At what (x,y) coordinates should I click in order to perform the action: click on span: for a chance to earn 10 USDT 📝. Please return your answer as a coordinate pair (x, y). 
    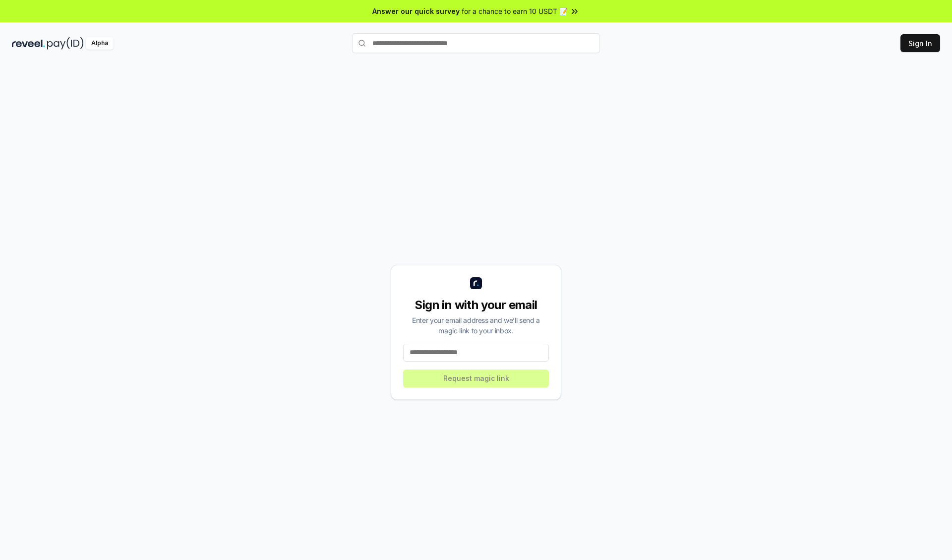
    Looking at the image, I should click on (515, 11).